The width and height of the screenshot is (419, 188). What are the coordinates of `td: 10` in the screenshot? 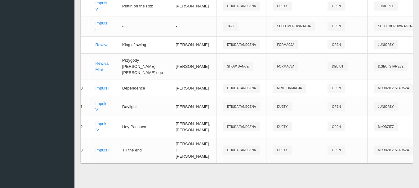 It's located at (80, 88).